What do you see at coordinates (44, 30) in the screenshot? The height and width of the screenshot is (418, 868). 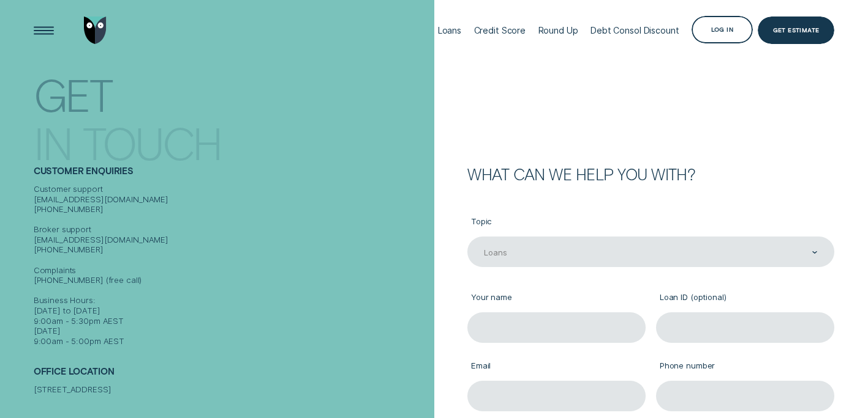 I see `button: Open Menu` at bounding box center [44, 30].